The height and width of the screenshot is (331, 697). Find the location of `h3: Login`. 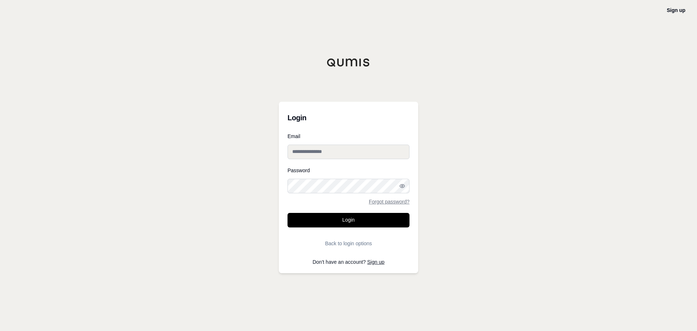

h3: Login is located at coordinates (348, 118).